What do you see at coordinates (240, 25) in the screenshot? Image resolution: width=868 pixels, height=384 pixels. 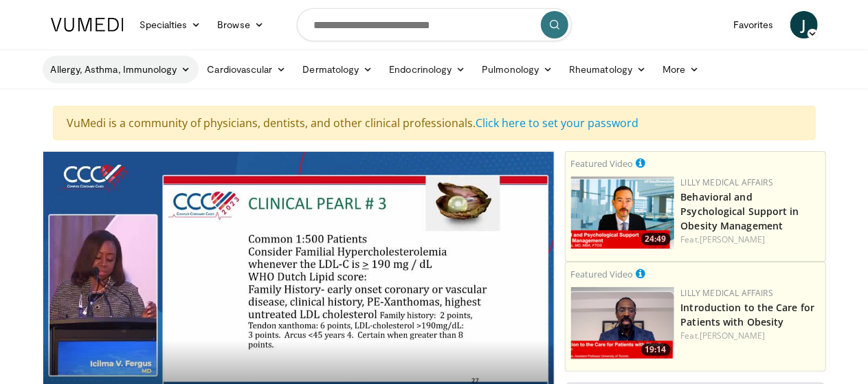 I see `a: Browse` at bounding box center [240, 25].